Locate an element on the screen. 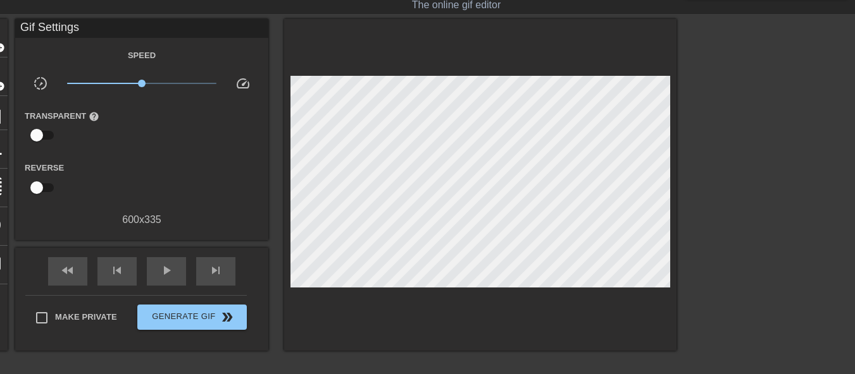 This screenshot has height=374, width=855. button: Generate Gif is located at coordinates (192, 318).